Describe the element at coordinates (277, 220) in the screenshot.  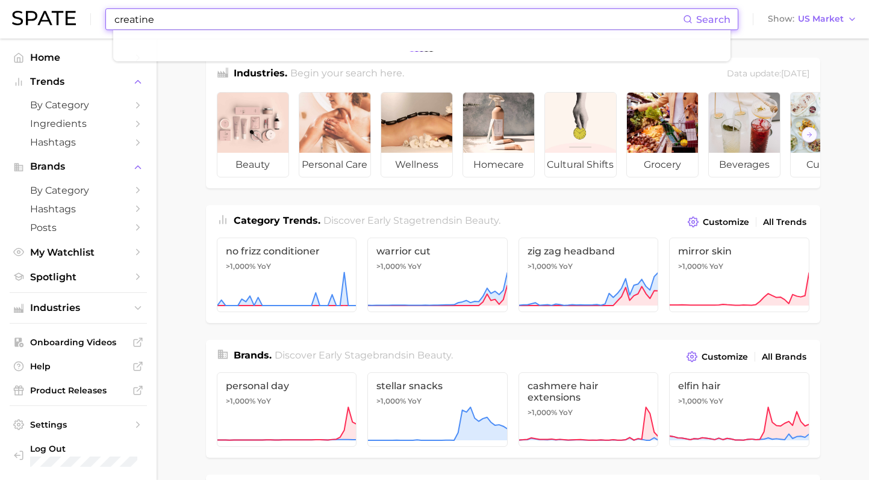
I see `span: Category Trends .` at that location.